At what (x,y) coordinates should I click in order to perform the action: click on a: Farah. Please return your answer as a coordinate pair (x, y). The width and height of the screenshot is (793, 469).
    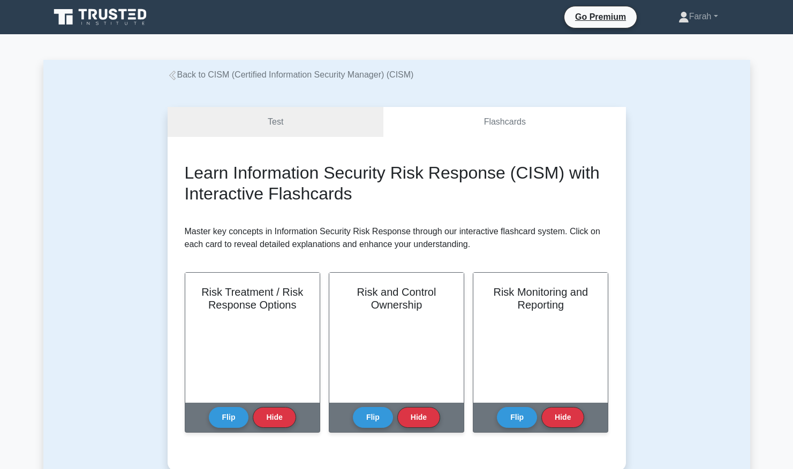
    Looking at the image, I should click on (698, 17).